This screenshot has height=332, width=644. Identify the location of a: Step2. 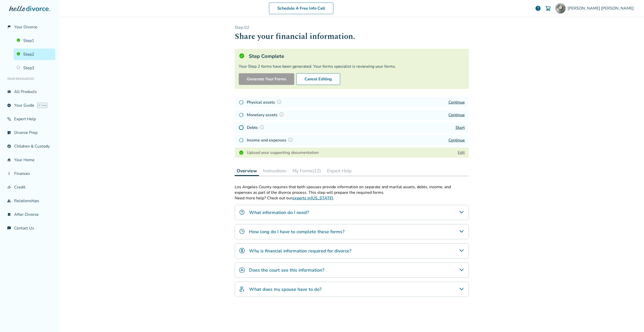
(35, 54).